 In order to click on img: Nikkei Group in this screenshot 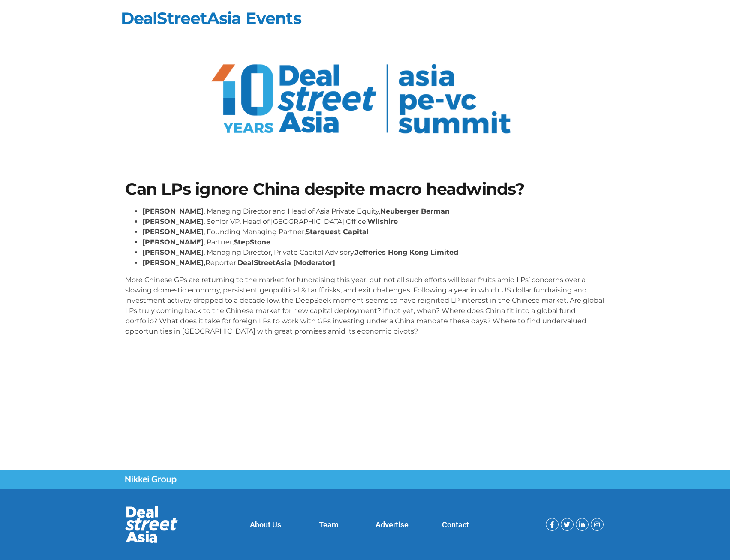, I will do `click(151, 480)`.